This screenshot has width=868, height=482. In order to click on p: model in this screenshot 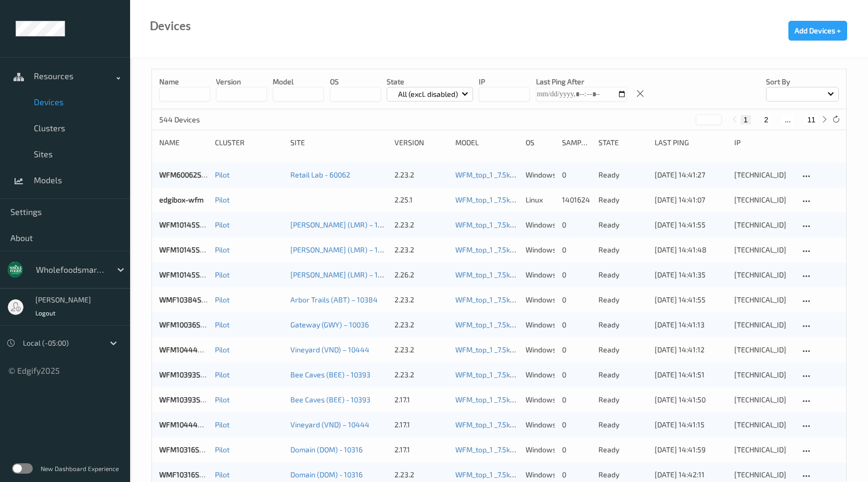, I will do `click(298, 82)`.